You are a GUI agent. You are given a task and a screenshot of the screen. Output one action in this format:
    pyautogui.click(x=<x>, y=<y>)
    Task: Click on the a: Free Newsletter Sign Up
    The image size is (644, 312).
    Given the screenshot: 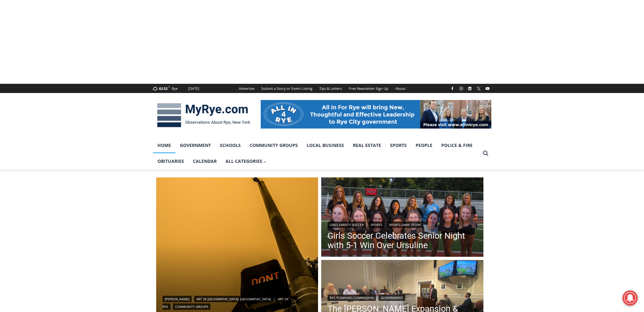 What is the action you would take?
    pyautogui.click(x=368, y=88)
    